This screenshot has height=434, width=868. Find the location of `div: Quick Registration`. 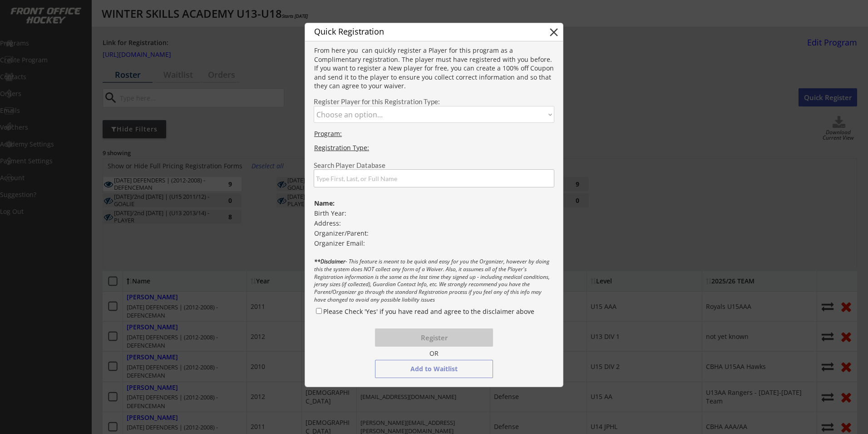

div: Quick Registration is located at coordinates (404, 32).